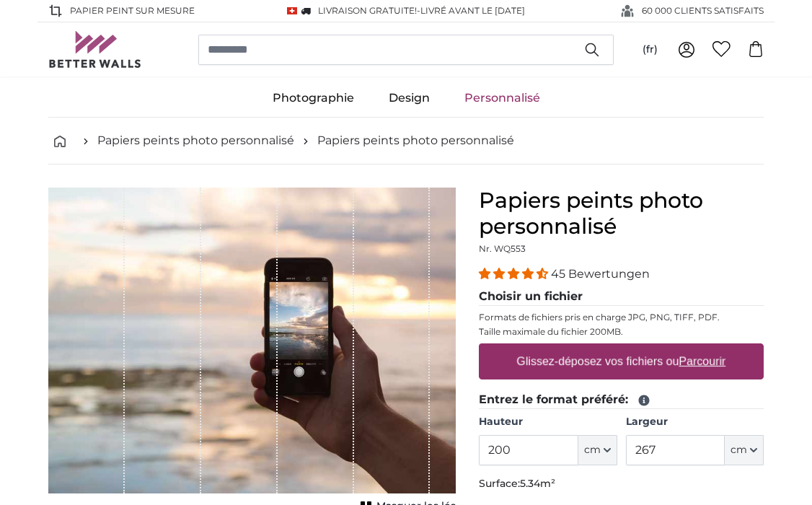  What do you see at coordinates (502, 249) in the screenshot?
I see `span: Nr. WQ553` at bounding box center [502, 249].